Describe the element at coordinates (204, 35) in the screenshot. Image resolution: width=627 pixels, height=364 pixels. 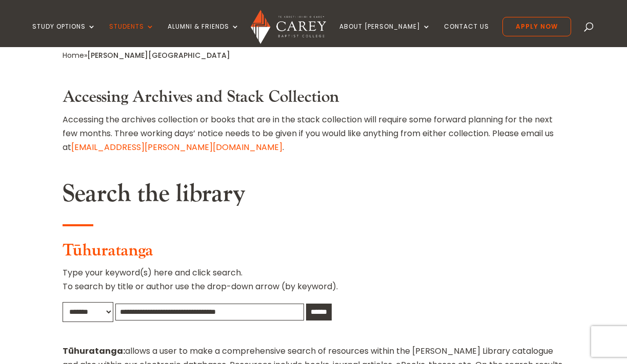
I see `a: Alumni & Friends` at that location.